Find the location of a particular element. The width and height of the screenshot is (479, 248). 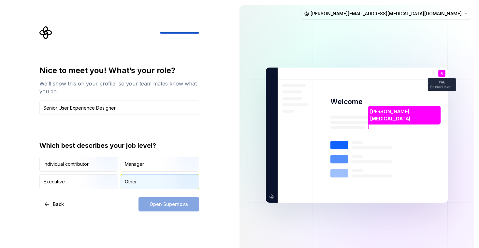

p: Welcome is located at coordinates (347, 101).